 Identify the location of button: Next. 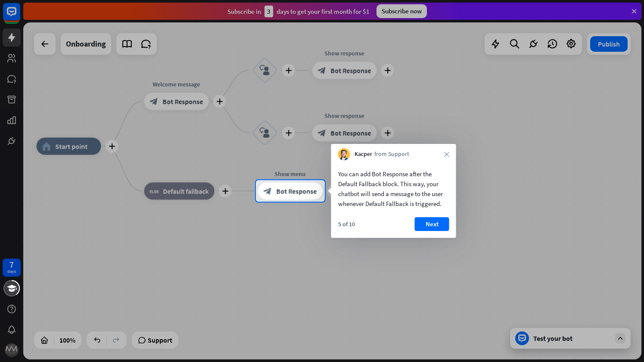
(432, 224).